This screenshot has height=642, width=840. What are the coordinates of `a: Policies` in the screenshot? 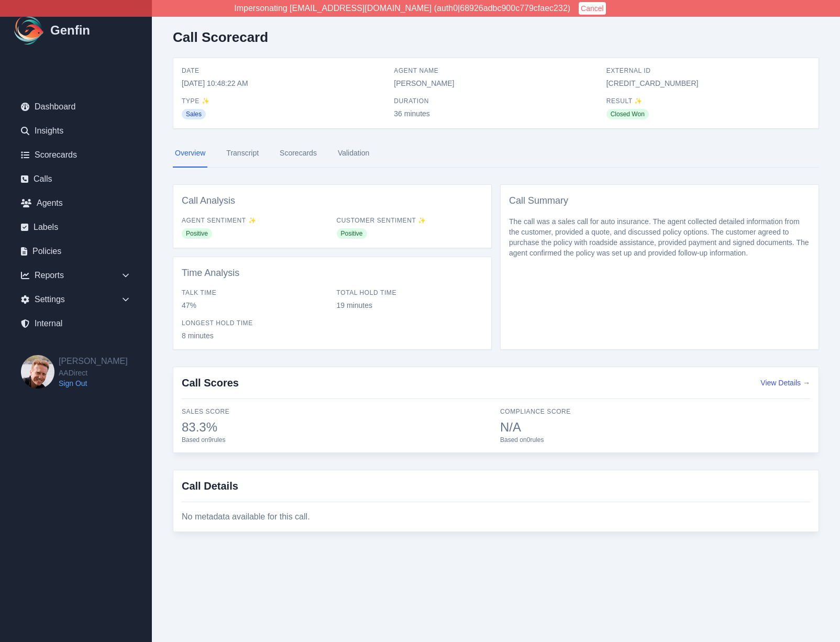 It's located at (76, 252).